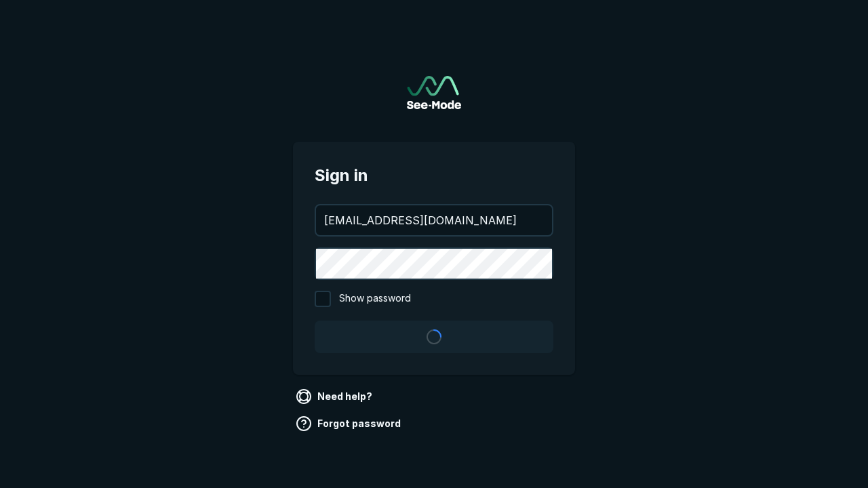 The height and width of the screenshot is (488, 868). What do you see at coordinates (335, 397) in the screenshot?
I see `a: Need help?` at bounding box center [335, 397].